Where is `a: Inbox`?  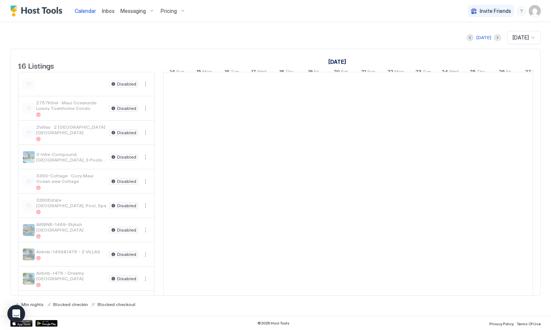
a: Inbox is located at coordinates (108, 11).